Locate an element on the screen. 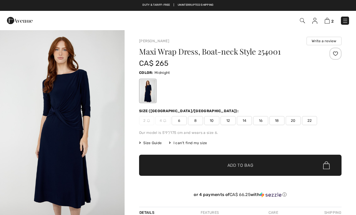 The width and height of the screenshot is (356, 215). span: Color: is located at coordinates (146, 73).